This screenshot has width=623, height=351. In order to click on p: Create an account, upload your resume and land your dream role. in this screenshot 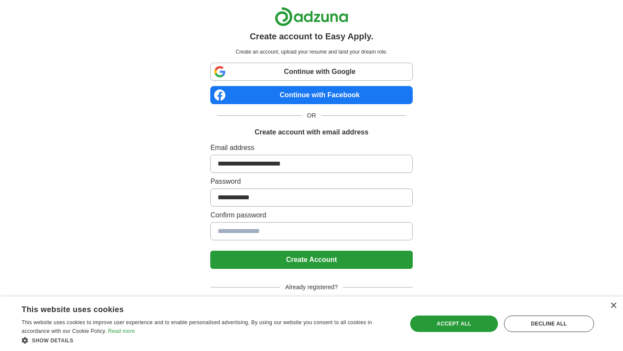, I will do `click(311, 52)`.